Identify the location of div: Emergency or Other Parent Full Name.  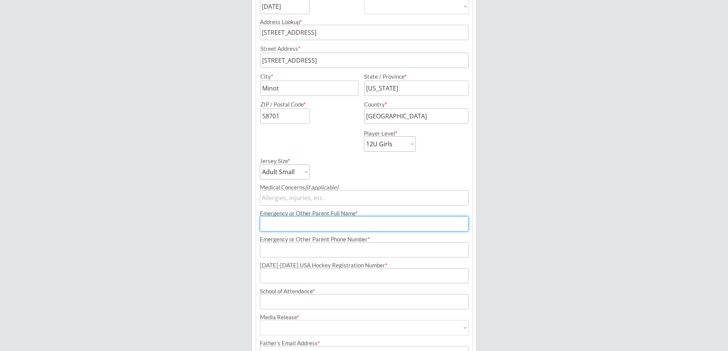
(364, 213).